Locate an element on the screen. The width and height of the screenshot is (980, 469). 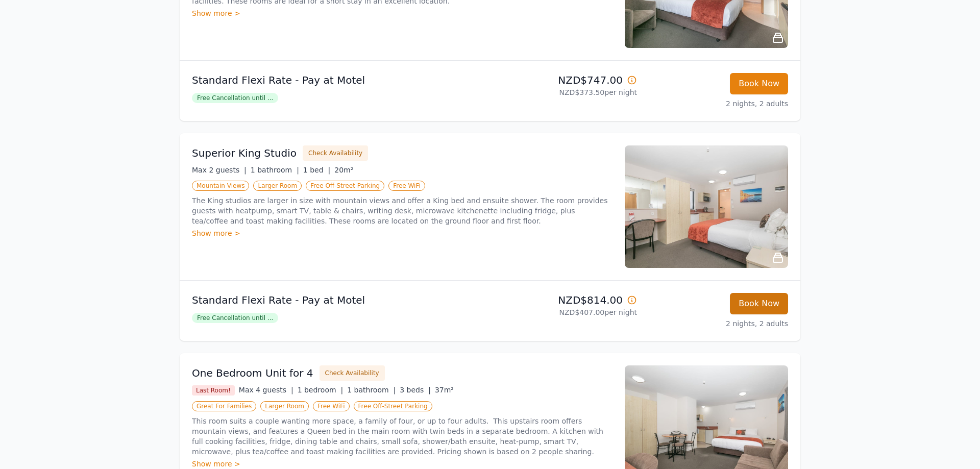
p: NZD$814.00 is located at coordinates (565, 300).